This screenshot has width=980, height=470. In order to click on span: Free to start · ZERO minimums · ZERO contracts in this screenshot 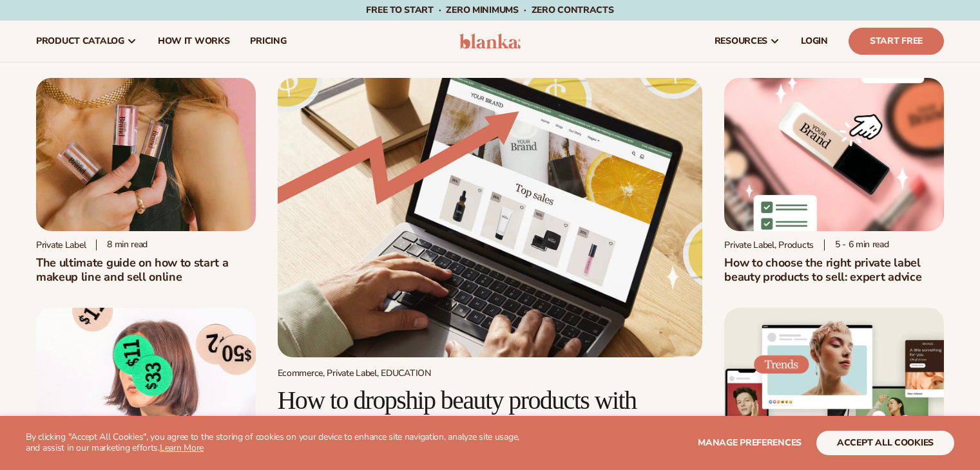, I will do `click(490, 9)`.